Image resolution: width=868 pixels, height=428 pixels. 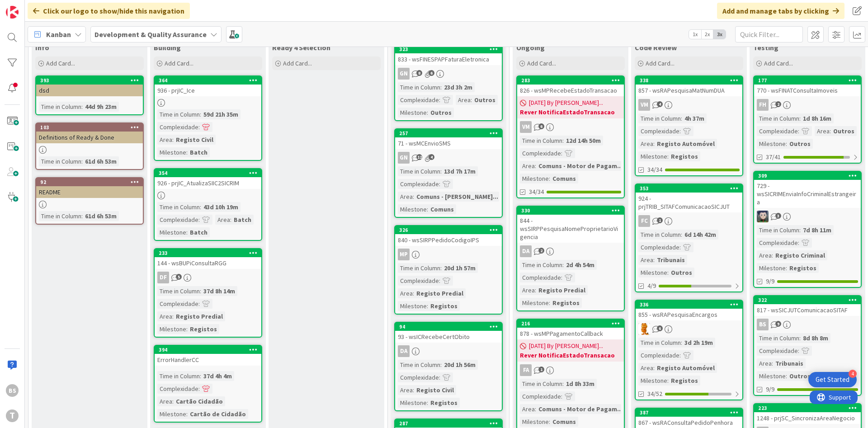 What do you see at coordinates (208, 86) in the screenshot?
I see `div: 364936 - prjIC_Ice` at bounding box center [208, 86].